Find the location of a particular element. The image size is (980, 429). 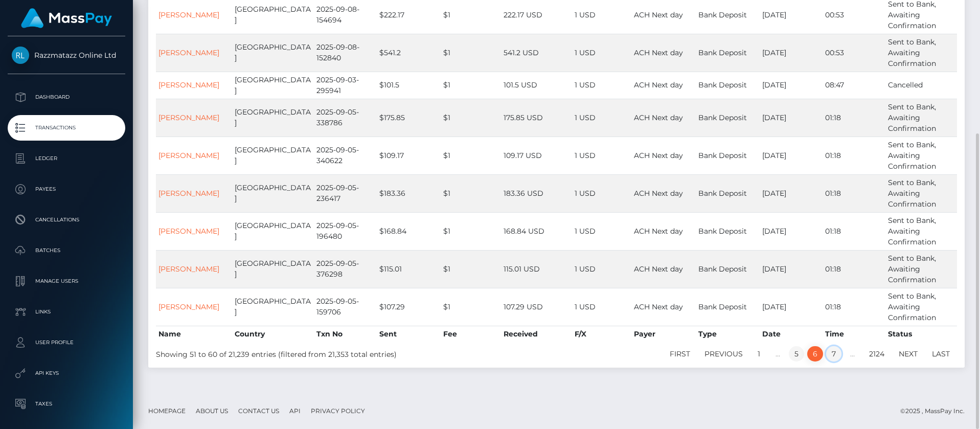

td: 2025-09-05-236417 is located at coordinates (346, 193).